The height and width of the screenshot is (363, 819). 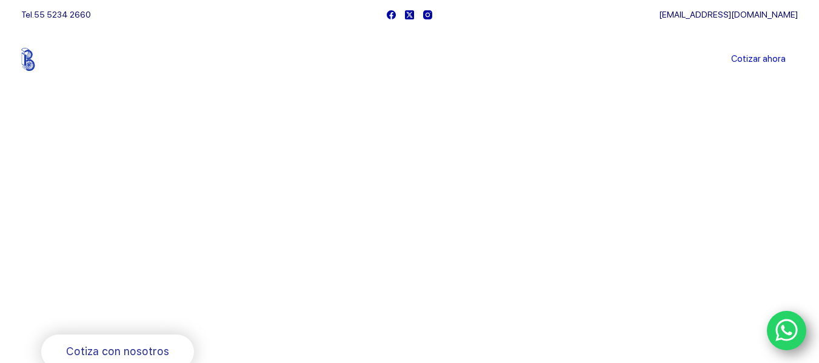 What do you see at coordinates (215, 248) in the screenshot?
I see `span: Somos los doctores de la industria` at bounding box center [215, 248].